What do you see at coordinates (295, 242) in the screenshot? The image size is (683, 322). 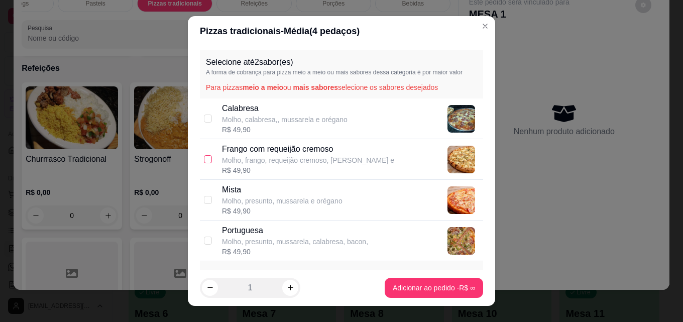 I see `p: Molho, presunto, mussarela, calabresa, bacon,` at bounding box center [295, 242].